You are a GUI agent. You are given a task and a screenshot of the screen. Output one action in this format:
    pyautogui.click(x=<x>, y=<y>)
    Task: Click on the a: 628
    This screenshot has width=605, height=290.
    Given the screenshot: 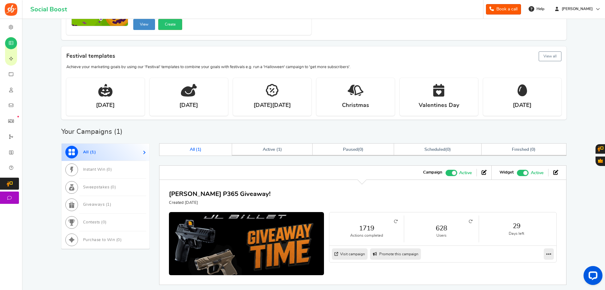 What is the action you would take?
    pyautogui.click(x=441, y=228)
    